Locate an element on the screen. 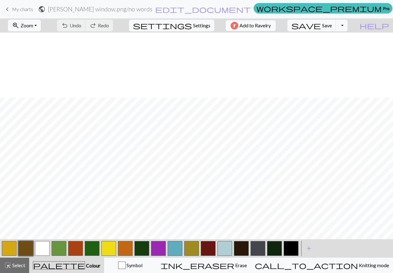 The width and height of the screenshot is (393, 273). span: edit_document is located at coordinates (203, 9).